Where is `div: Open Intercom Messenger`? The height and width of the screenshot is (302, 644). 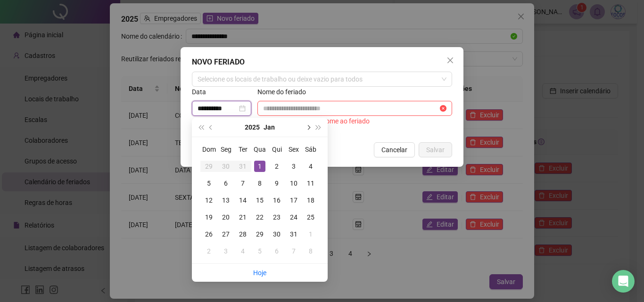 div: Open Intercom Messenger is located at coordinates (623, 281).